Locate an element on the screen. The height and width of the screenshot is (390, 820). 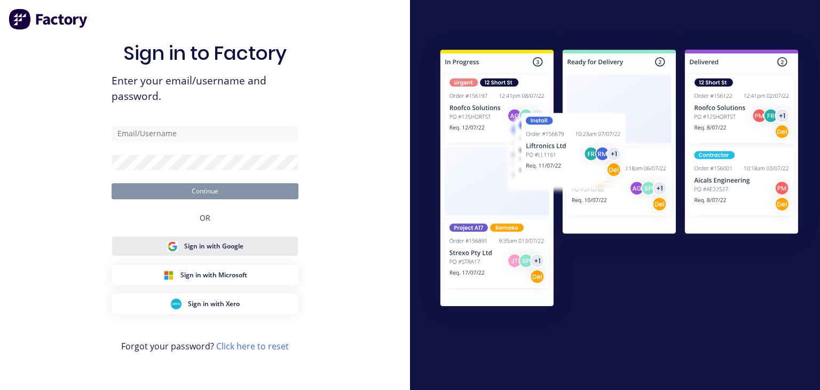
span: Enter your email/username and password. is located at coordinates (205, 89).